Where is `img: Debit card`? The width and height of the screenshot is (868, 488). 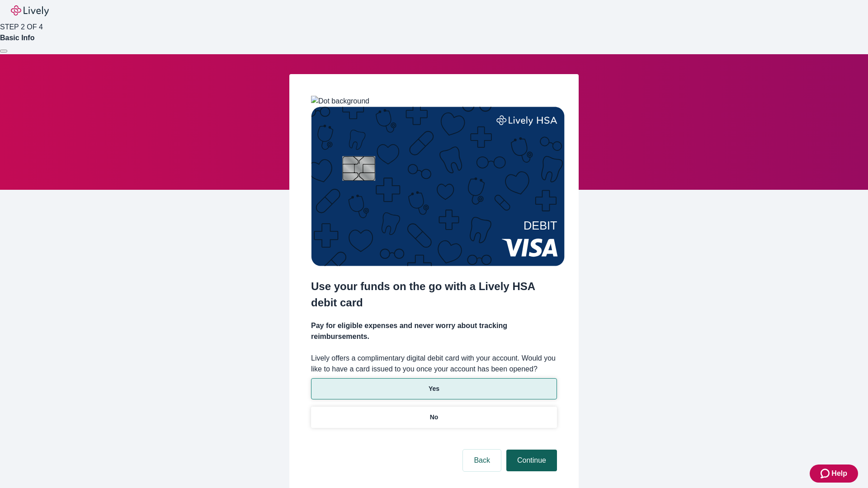 img: Debit card is located at coordinates (438, 186).